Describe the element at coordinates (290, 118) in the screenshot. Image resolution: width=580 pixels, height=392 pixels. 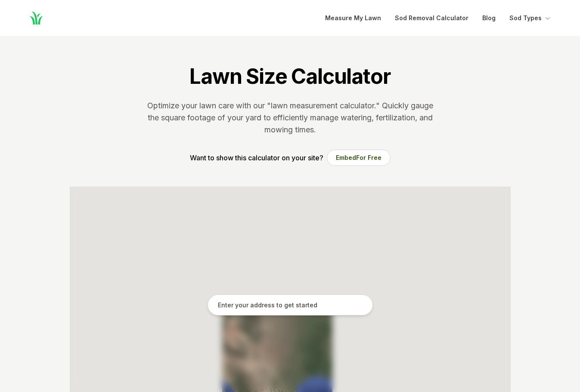
I see `p: Optimize your lawn care with our "lawn measurement calculator." Quickly gauge the square footage ...` at that location.